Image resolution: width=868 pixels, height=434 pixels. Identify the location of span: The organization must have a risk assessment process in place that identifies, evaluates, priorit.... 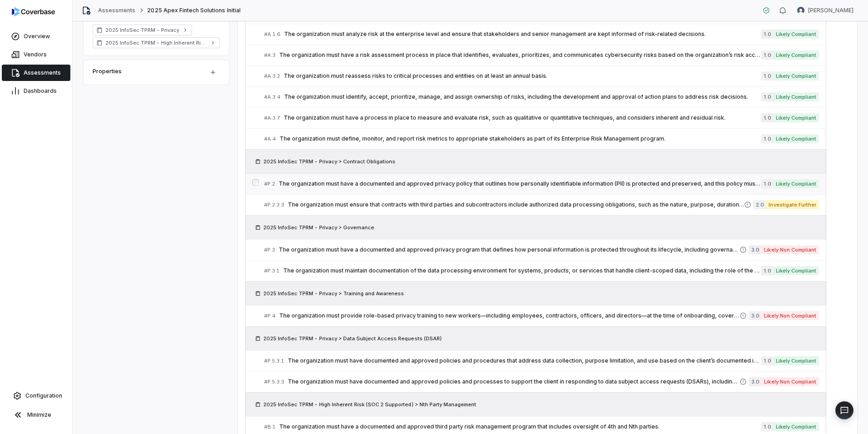
(520, 55).